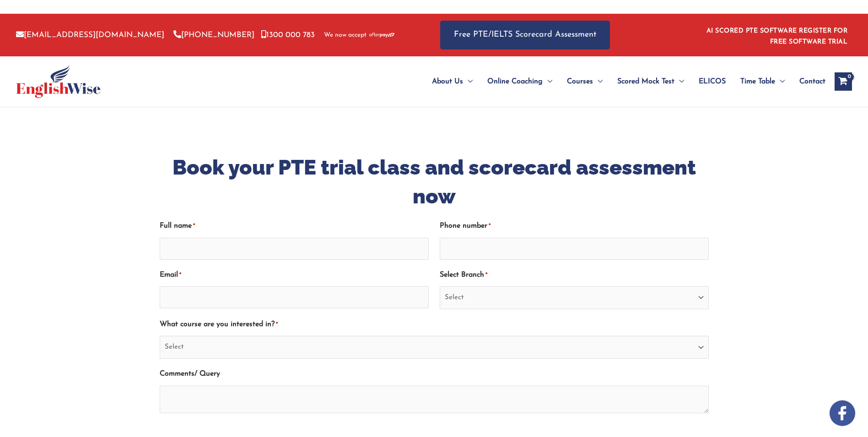 Image resolution: width=868 pixels, height=437 pixels. I want to click on span: About Us, so click(447, 82).